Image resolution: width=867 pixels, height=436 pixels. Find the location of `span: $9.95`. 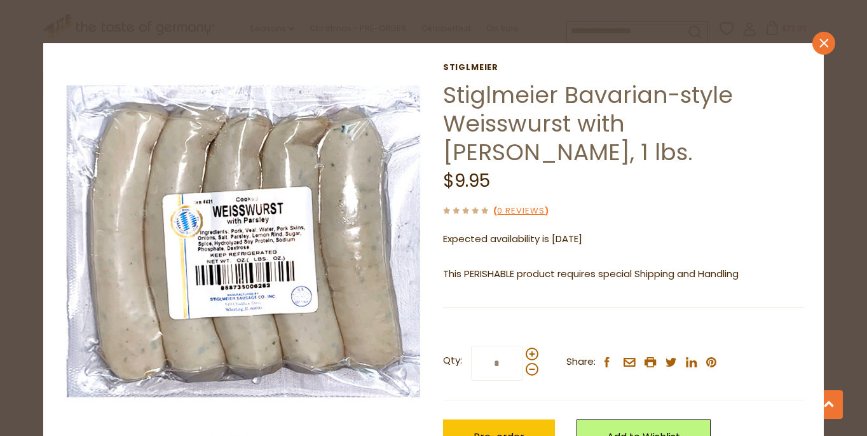

span: $9.95 is located at coordinates (466, 180).